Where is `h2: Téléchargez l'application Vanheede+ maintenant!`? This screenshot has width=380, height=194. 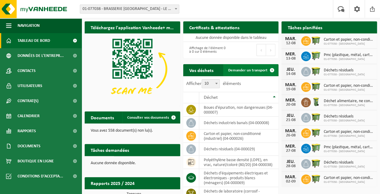 h2: Téléchargez l'application Vanheede+ maintenant! is located at coordinates (132, 27).